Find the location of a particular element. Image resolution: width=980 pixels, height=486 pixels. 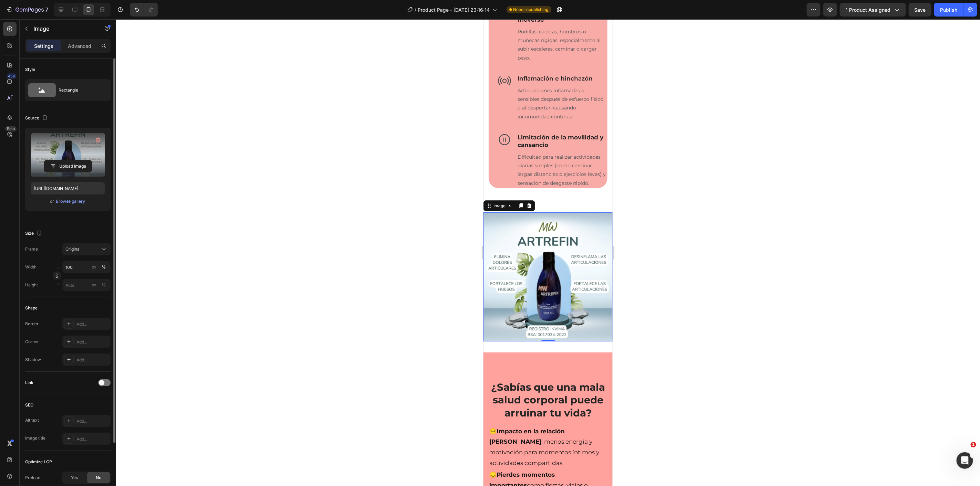

div: Corner is located at coordinates (32, 342).